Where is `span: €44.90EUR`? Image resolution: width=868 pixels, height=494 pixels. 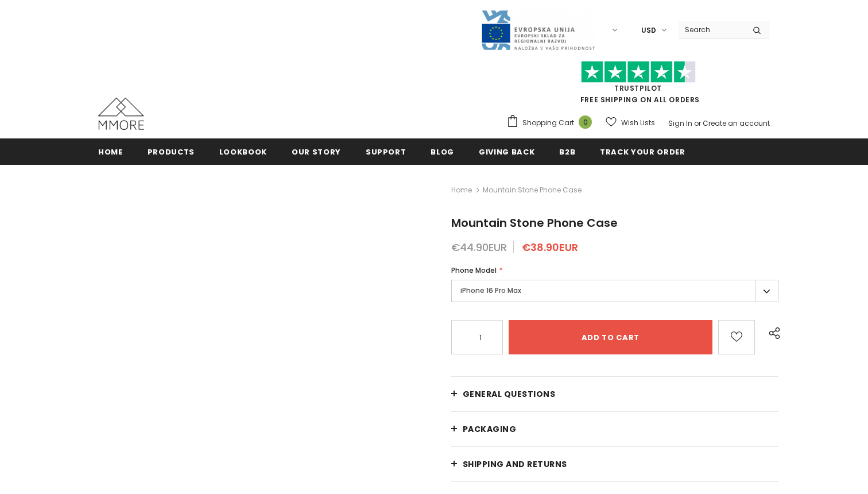
span: €44.90EUR is located at coordinates (479, 247).